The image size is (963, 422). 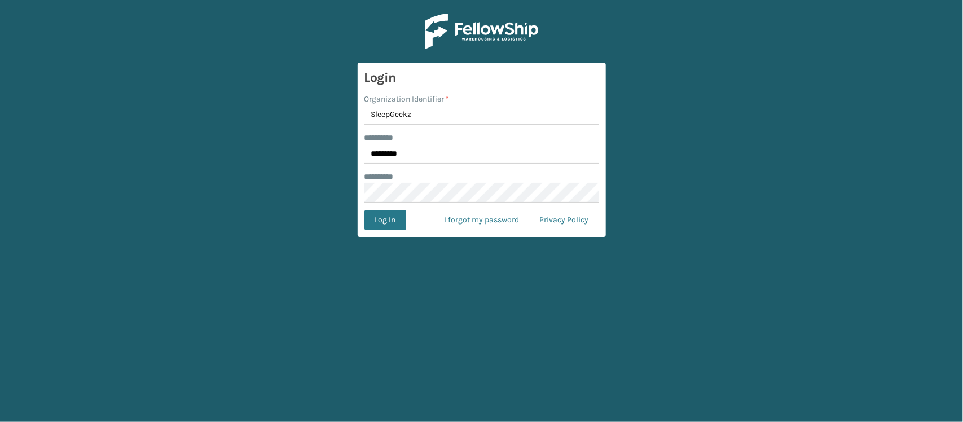 I want to click on a: I forgot my password, so click(x=482, y=220).